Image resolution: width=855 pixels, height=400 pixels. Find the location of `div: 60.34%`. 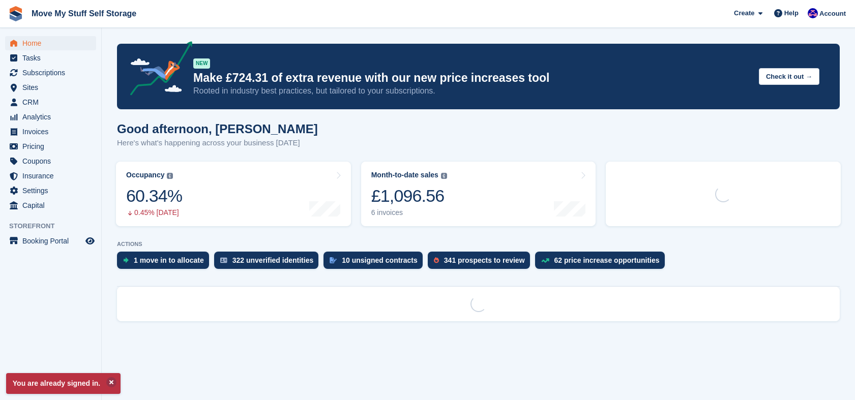

div: 60.34% is located at coordinates (154, 196).